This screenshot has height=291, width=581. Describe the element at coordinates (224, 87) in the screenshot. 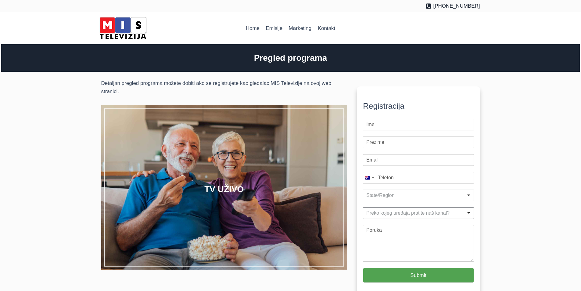

I see `p: Detaljan pregled programa možete dobiti ako se registrujete kao gledalac MIS Televizije na ovoj w...` at that location.